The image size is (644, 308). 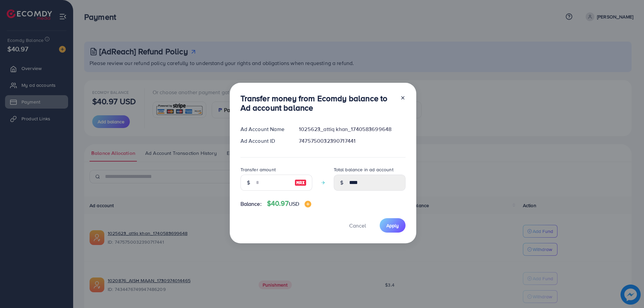 What do you see at coordinates (358, 225) in the screenshot?
I see `button: Cancel` at bounding box center [358, 225].